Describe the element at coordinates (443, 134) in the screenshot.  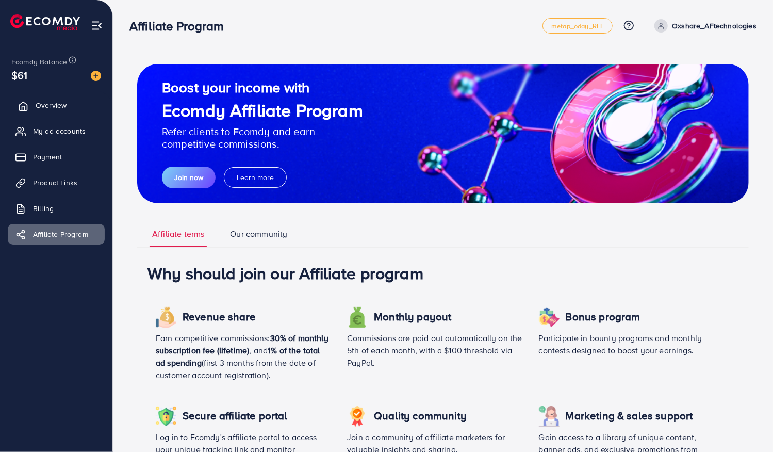
I see `img: guide` at that location.